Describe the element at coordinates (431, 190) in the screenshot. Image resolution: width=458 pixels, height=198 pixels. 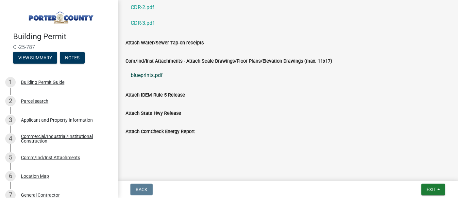
I see `span: Exit` at that location.